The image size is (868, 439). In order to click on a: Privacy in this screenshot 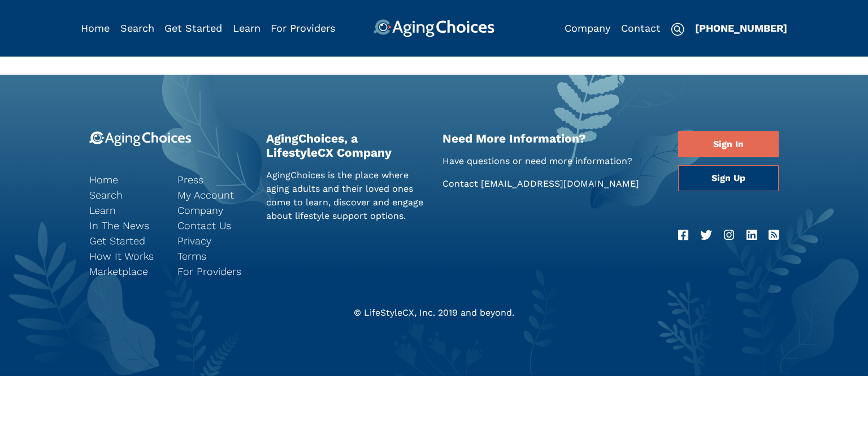, I will do `click(213, 240)`.